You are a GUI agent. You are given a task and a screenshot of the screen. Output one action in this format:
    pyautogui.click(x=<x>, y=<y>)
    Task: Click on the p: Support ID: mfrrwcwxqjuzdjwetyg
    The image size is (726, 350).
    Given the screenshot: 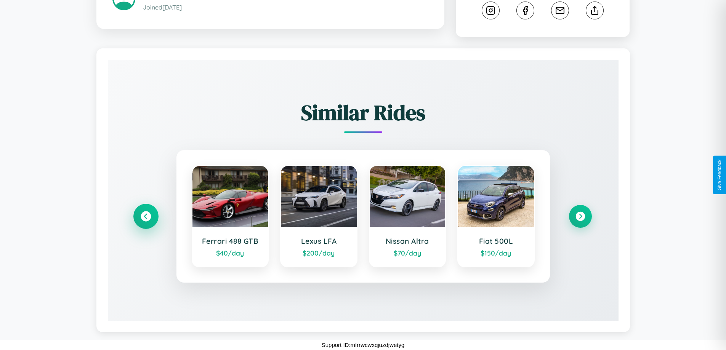 What is the action you would take?
    pyautogui.click(x=363, y=345)
    